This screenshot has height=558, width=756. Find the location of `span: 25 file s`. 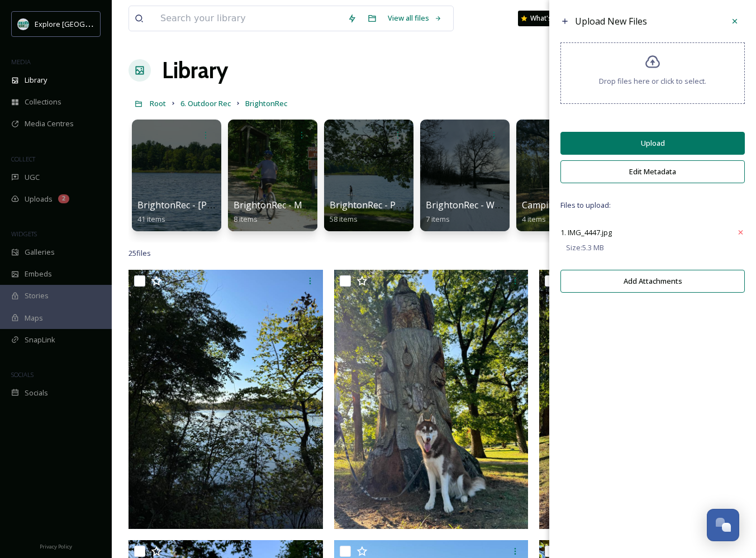

span: 25 file s is located at coordinates (140, 253).